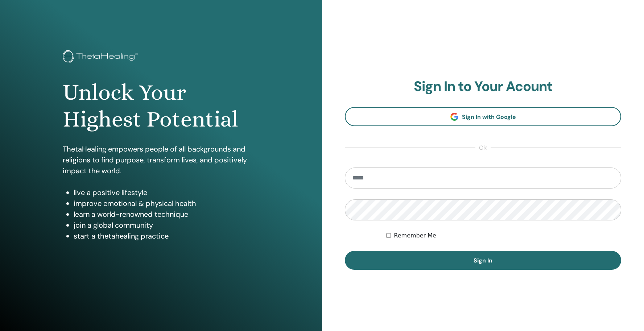 This screenshot has height=331, width=644. I want to click on li: live a positive lifestyle, so click(166, 193).